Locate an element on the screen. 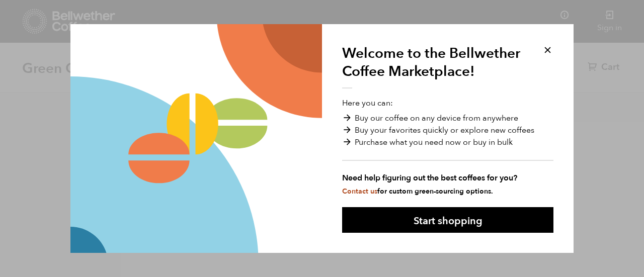 The image size is (644, 277). h1: Welcome to the Bellwether Coffee Marketplace! is located at coordinates (435, 66).